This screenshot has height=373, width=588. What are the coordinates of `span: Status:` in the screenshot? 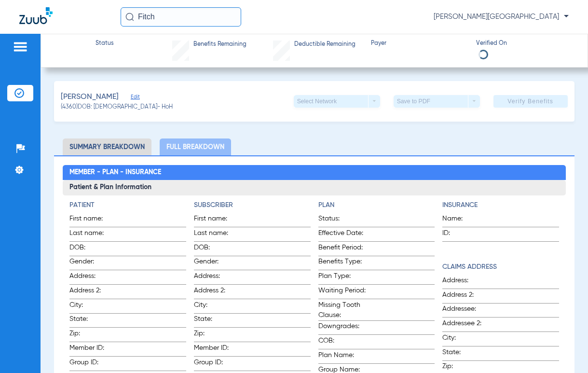 It's located at (342, 220).